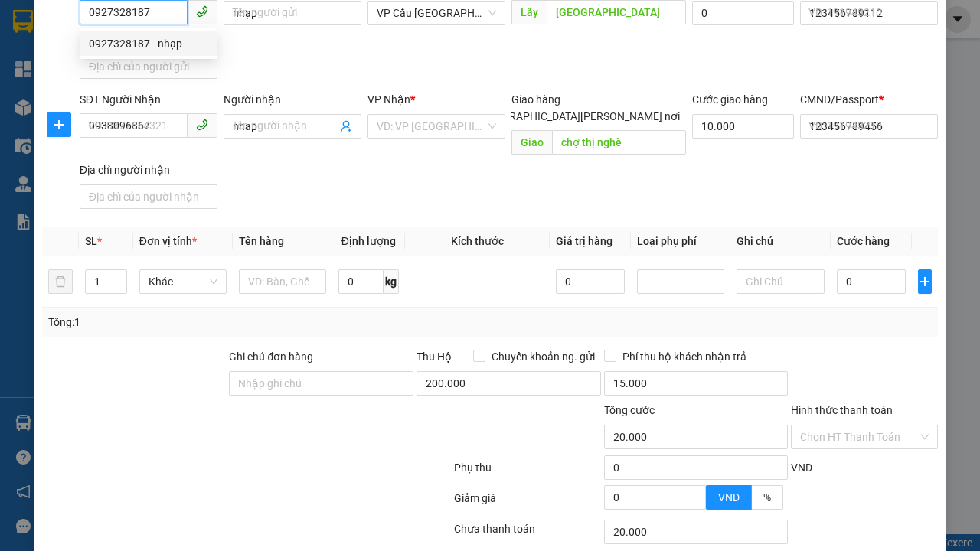 This screenshot has height=551, width=980. I want to click on div: Tổng: 1, so click(213, 322).